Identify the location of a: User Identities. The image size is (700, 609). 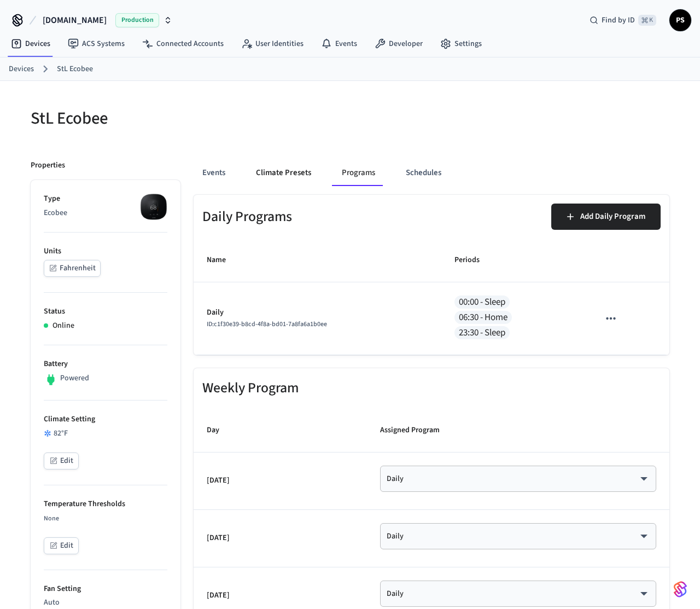
(272, 44).